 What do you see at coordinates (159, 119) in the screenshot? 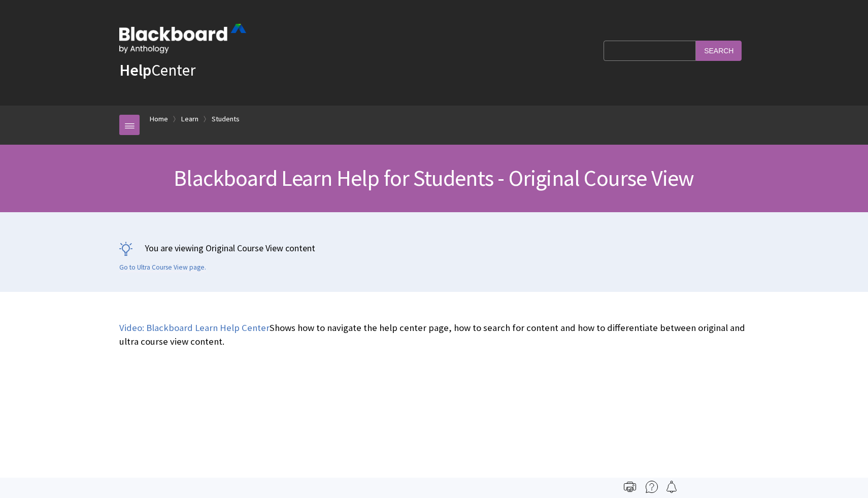
I see `a: Home` at bounding box center [159, 119].